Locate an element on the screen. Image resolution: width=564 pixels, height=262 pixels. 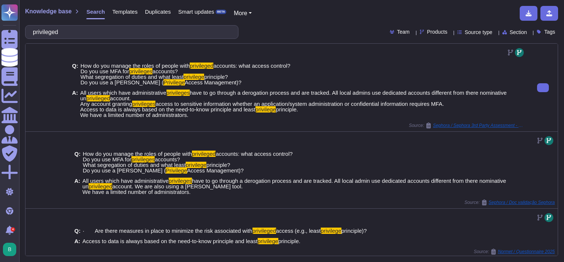
span: access to sensitive information whether an application/system administration or confidential info... is located at coordinates (262, 106).